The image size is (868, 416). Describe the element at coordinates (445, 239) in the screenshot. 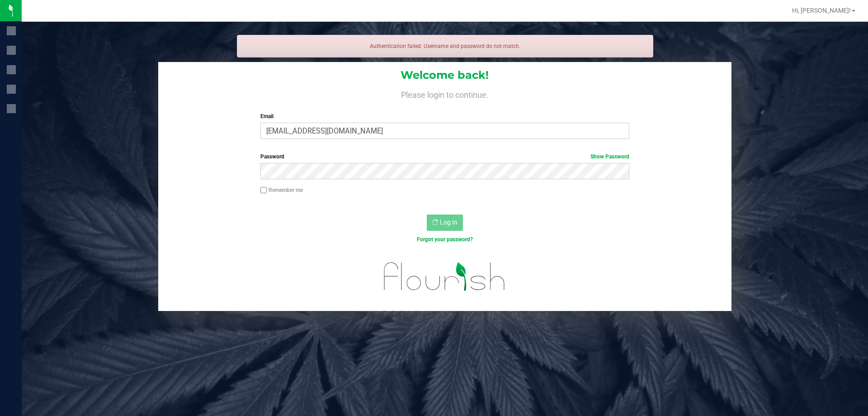

I see `a: Forgot your password?` at that location.